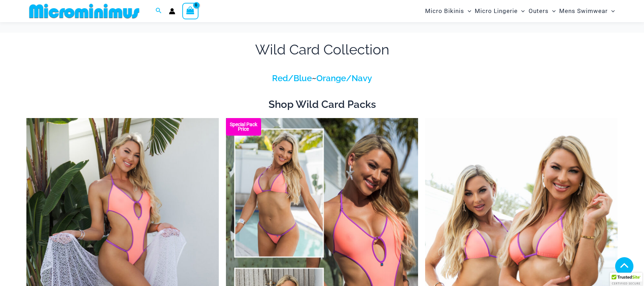 The width and height of the screenshot is (644, 286). I want to click on span: Outers, so click(539, 11).